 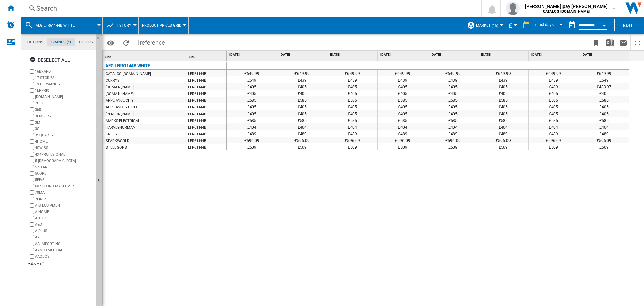 I want to click on span: AEG LFR61144B WHITE, so click(x=55, y=25).